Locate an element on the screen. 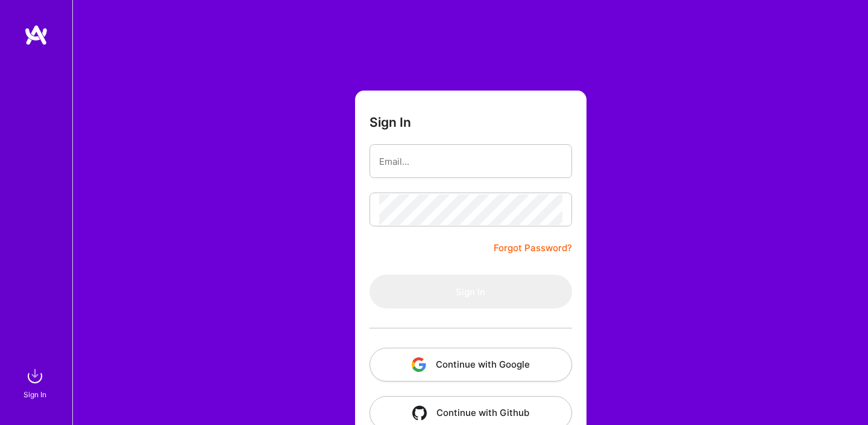  button: Continue with Google is located at coordinates (471, 364).